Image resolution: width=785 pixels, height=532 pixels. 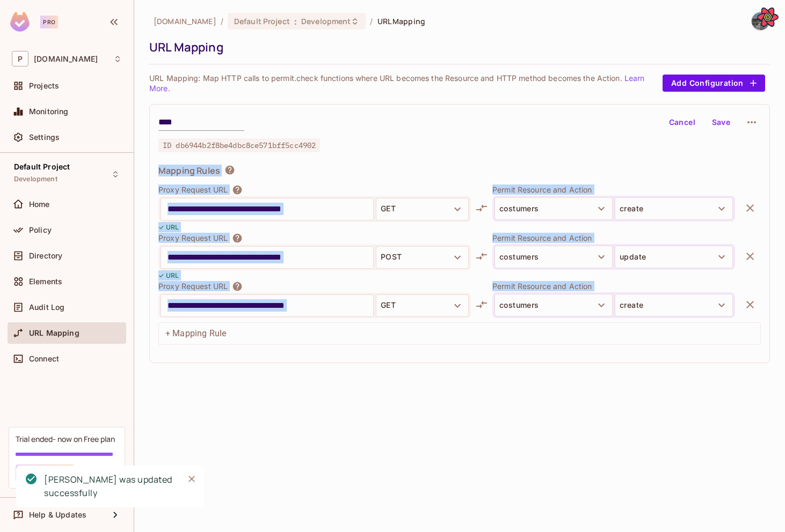 What do you see at coordinates (191, 479) in the screenshot?
I see `button: Close` at bounding box center [191, 479].